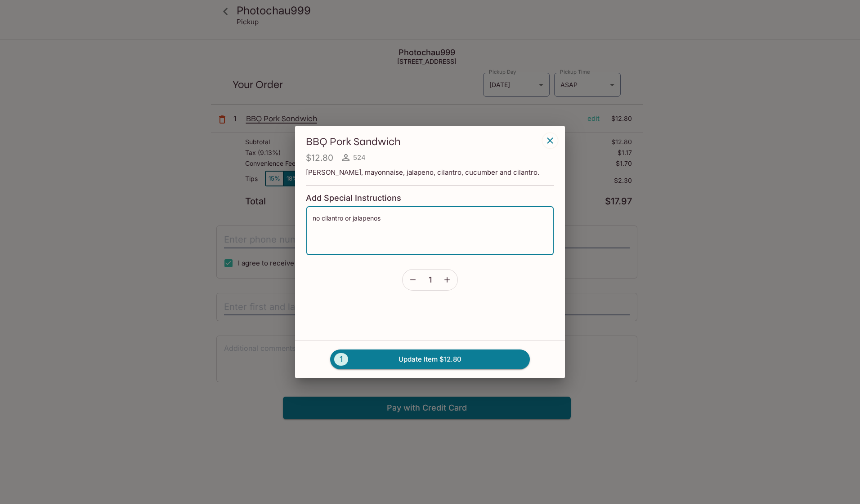  I want to click on h4: Add Special Instructions, so click(430, 198).